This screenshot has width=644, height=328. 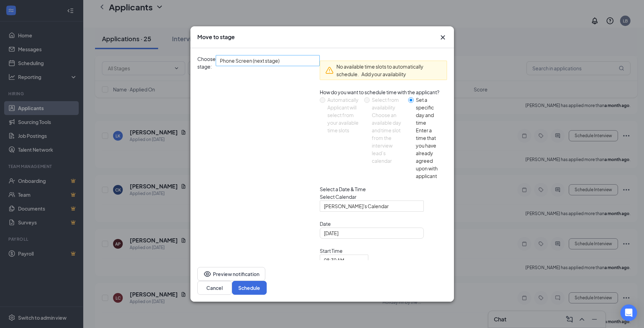 I want to click on div: Automatically, so click(x=343, y=100).